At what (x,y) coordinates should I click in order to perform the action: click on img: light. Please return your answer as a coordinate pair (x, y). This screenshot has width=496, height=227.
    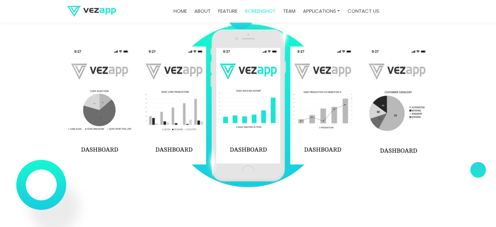
    Looking at the image, I should click on (213, 138).